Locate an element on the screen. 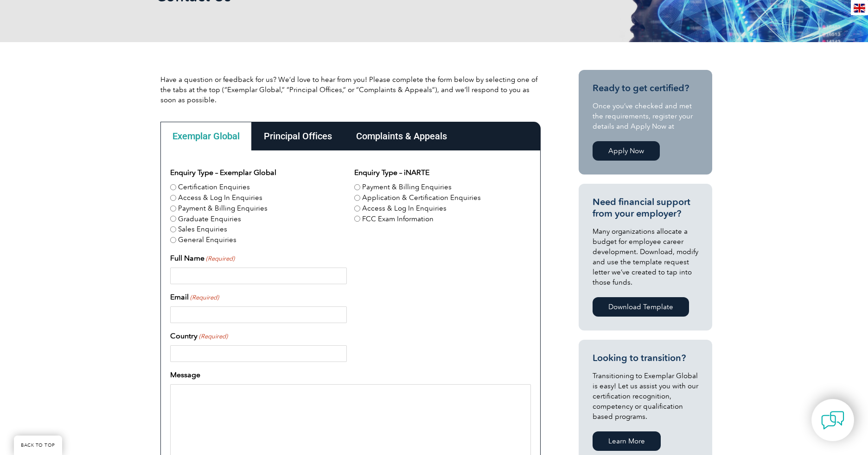  a: Download Template is located at coordinates (641, 307).